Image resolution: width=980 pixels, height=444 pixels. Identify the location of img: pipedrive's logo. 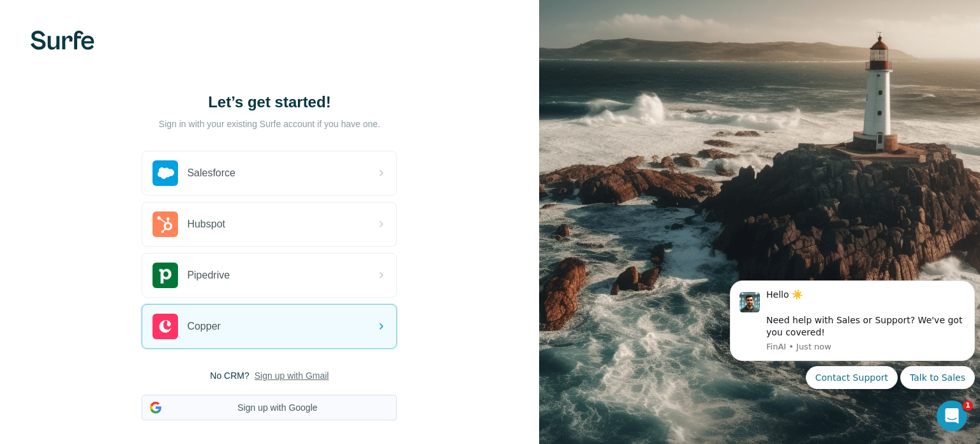
(165, 275).